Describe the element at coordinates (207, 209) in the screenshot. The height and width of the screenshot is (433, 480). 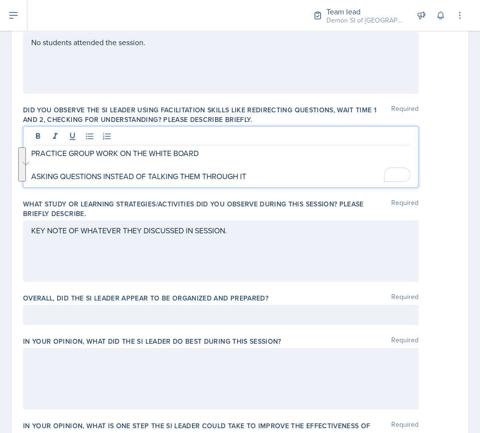
I see `label: What study or learning strategies/activities did you observe during this session? Please briefly ...` at that location.